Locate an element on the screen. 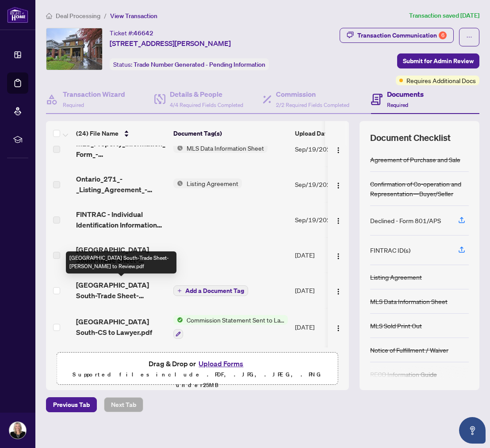 This screenshot has height=448, width=490. button: Status IconListing Agreement is located at coordinates (207, 183).